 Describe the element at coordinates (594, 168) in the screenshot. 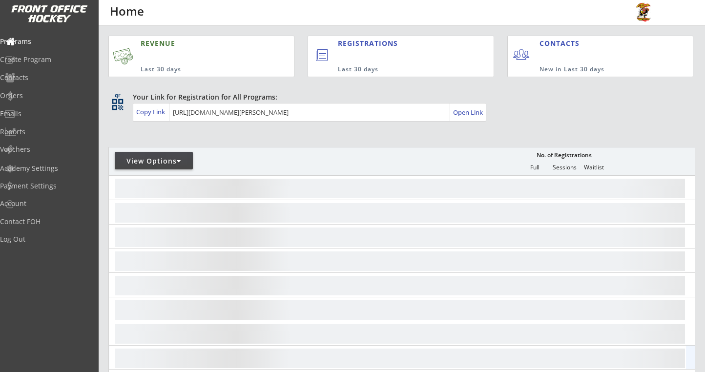

I see `div: Waitlist` at that location.